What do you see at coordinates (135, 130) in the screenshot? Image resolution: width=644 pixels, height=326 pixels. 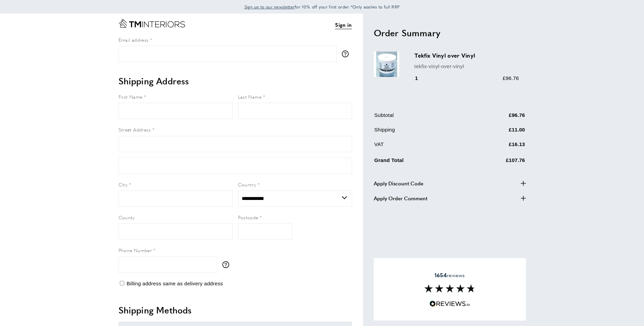 I see `span: Street Address` at bounding box center [135, 130].